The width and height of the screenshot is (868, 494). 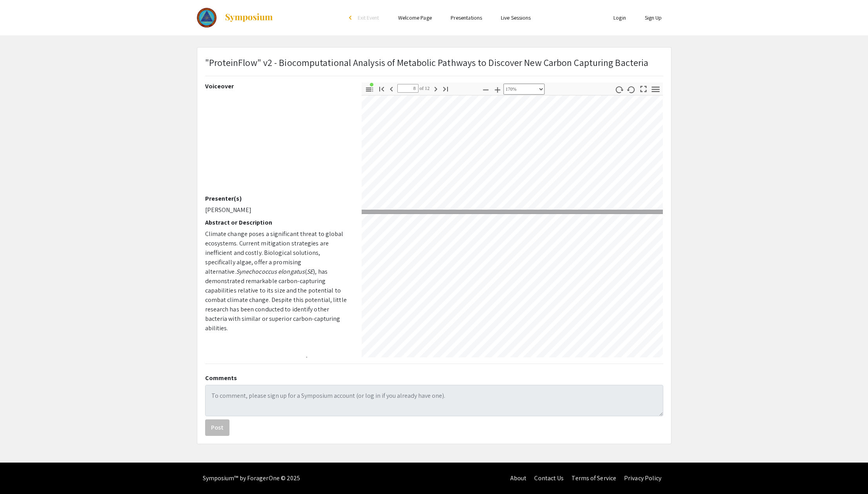 What do you see at coordinates (427, 63) in the screenshot?
I see `p: "ProteinFlow" v2 - Biocomputational Analysis of Metabolic Pathways to Discover New Carbon Capturi...` at bounding box center [427, 63].